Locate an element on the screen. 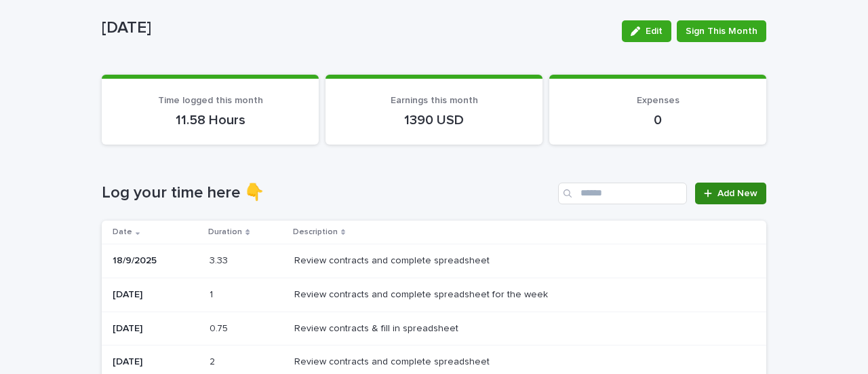 The image size is (868, 374). p: Description is located at coordinates (315, 232).